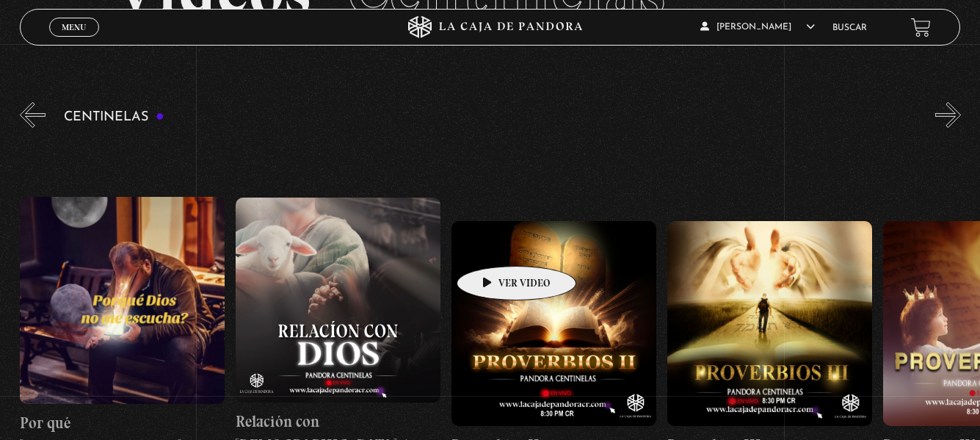 The image size is (980, 440). What do you see at coordinates (73, 41) in the screenshot?
I see `span: Cerrar` at bounding box center [73, 41].